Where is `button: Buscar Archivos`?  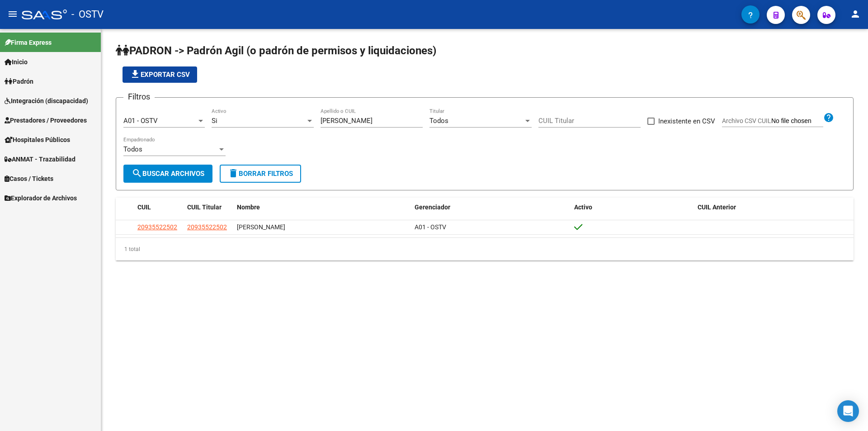 button: Buscar Archivos is located at coordinates (168, 174).